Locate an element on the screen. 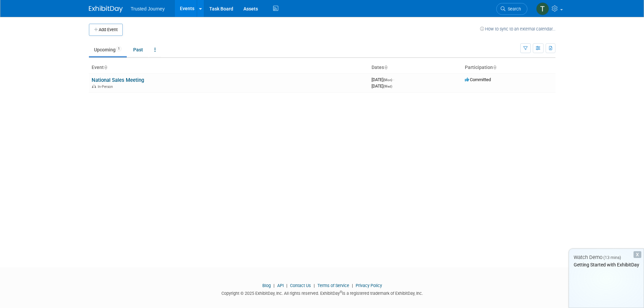 Image resolution: width=644 pixels, height=308 pixels. span: 1 is located at coordinates (119, 49).